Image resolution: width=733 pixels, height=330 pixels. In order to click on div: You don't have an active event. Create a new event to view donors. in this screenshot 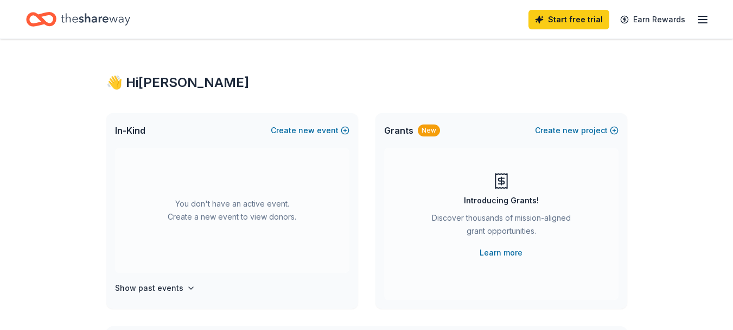, I will do `click(232, 210)`.